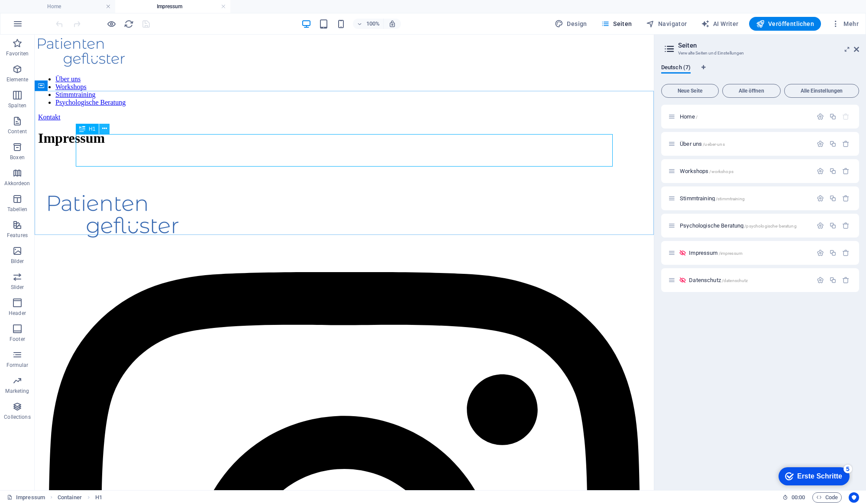 Image resolution: width=866 pixels, height=504 pixels. I want to click on div: Design (Strg+Alt+Y), so click(571, 24).